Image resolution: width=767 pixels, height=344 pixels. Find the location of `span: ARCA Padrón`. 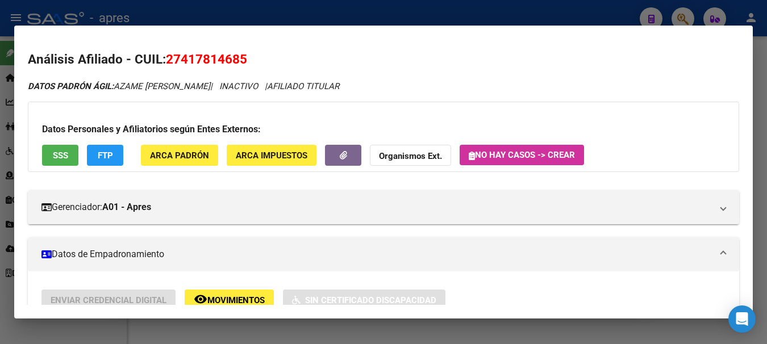

span: ARCA Padrón is located at coordinates (180, 156).